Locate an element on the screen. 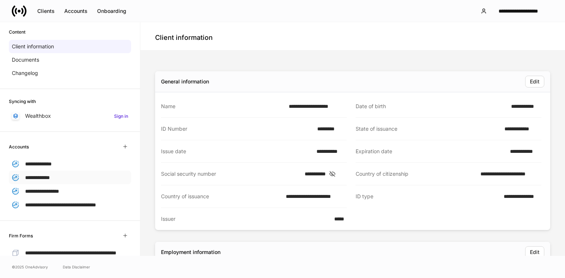 The width and height of the screenshot is (565, 278). p: Documents is located at coordinates (25, 60).